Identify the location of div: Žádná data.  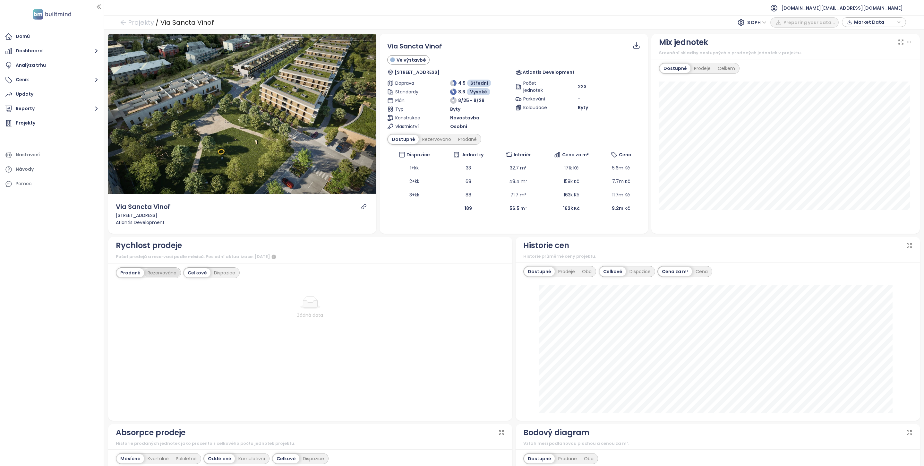
(310, 315).